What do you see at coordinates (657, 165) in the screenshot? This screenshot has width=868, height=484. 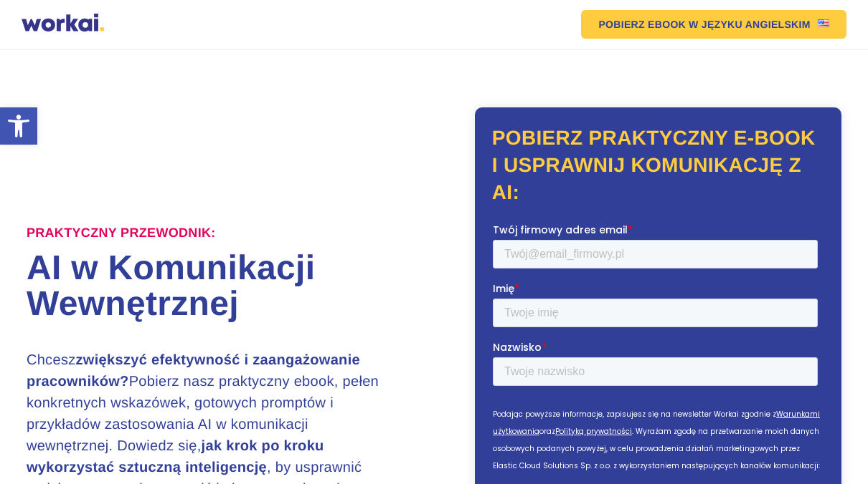 I see `h2: Pobierz praktyczny e-book i usprawnij komunikację z AI:` at bounding box center [657, 165].